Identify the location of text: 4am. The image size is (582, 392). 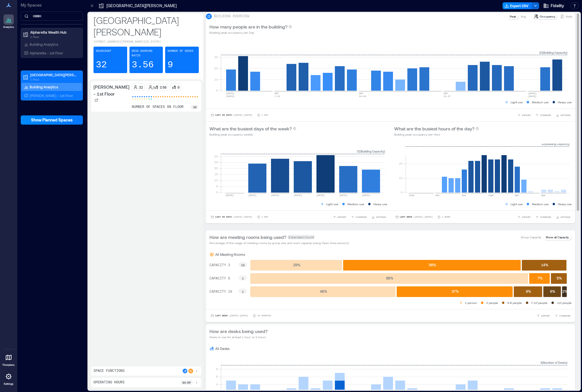
(438, 195).